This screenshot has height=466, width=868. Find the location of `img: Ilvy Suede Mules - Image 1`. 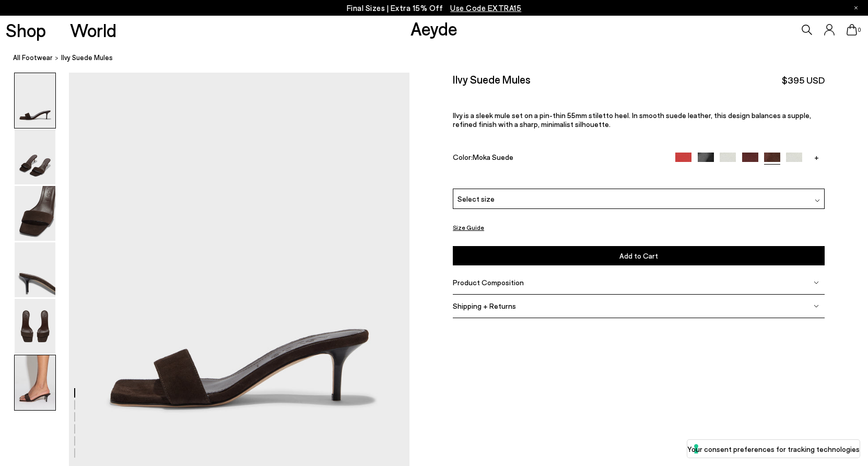

img: Ilvy Suede Mules - Image 1 is located at coordinates (35, 100).